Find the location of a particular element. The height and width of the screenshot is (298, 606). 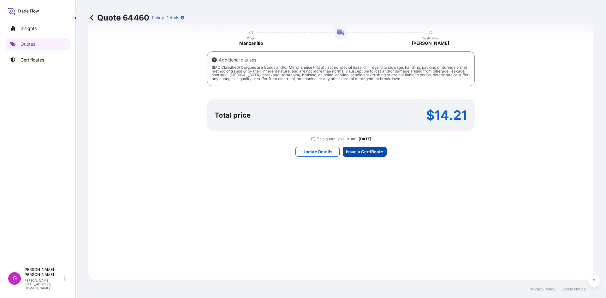

p: Insights is located at coordinates (28, 28).